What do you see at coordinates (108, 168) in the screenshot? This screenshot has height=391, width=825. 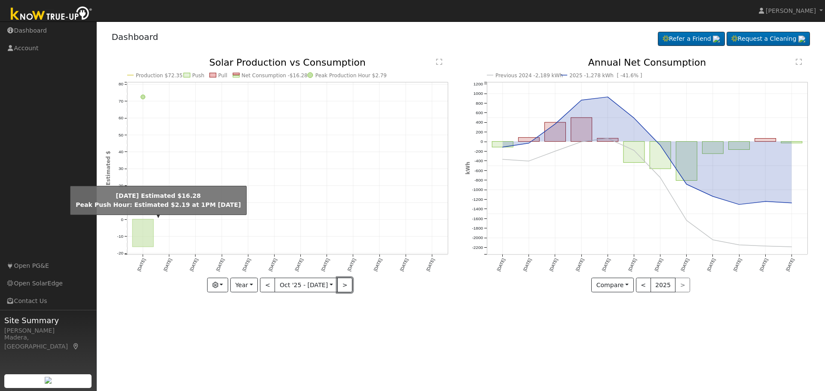 I see `text: Estimated $` at bounding box center [108, 168].